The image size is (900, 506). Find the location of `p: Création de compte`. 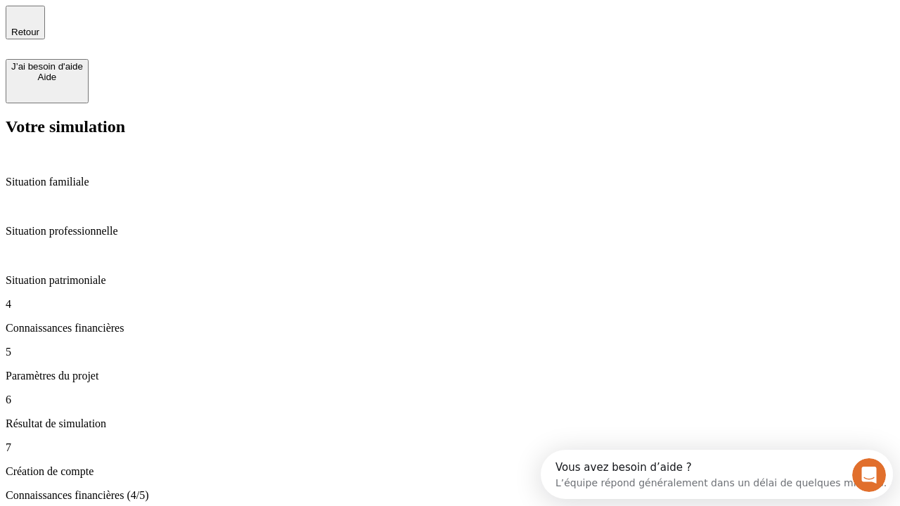

p: Création de compte is located at coordinates (450, 472).